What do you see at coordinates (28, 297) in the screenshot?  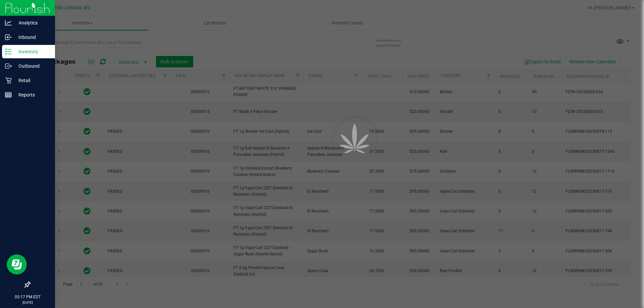 I see `p: 05:17 PM EDT` at bounding box center [28, 297].